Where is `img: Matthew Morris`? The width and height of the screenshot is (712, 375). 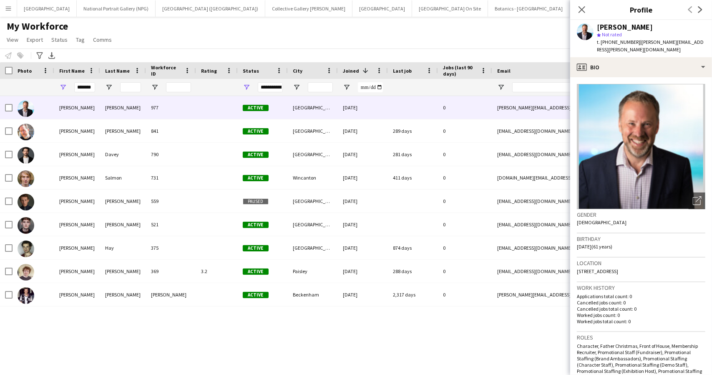 img: Matthew Morris is located at coordinates (26, 132).